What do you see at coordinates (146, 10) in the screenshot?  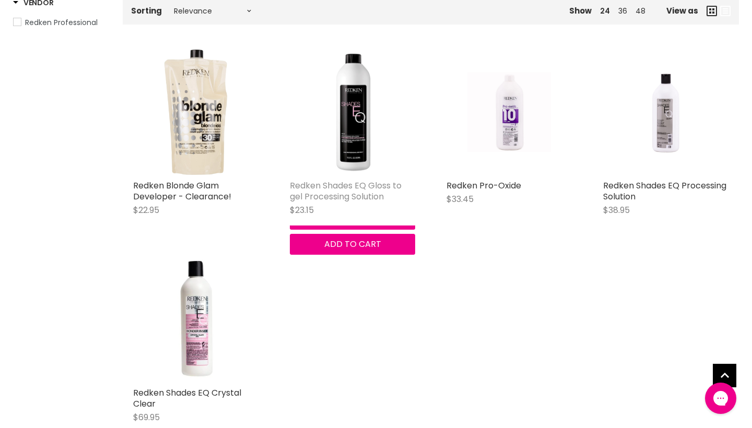 I see `label: Sorting` at bounding box center [146, 10].